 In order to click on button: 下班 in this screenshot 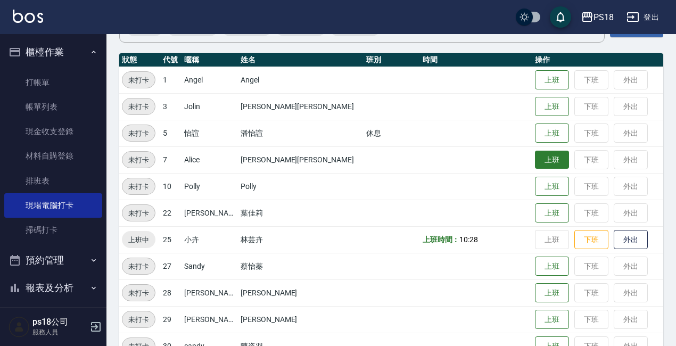, I will do `click(592, 240)`.